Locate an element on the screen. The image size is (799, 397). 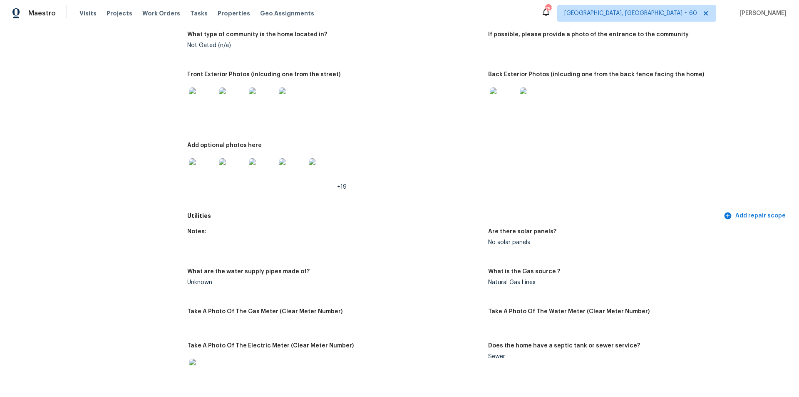
span: +19 is located at coordinates (342, 187).